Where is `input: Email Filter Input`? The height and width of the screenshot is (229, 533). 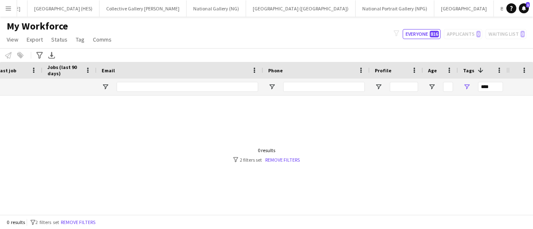 input: Email Filter Input is located at coordinates (187, 87).